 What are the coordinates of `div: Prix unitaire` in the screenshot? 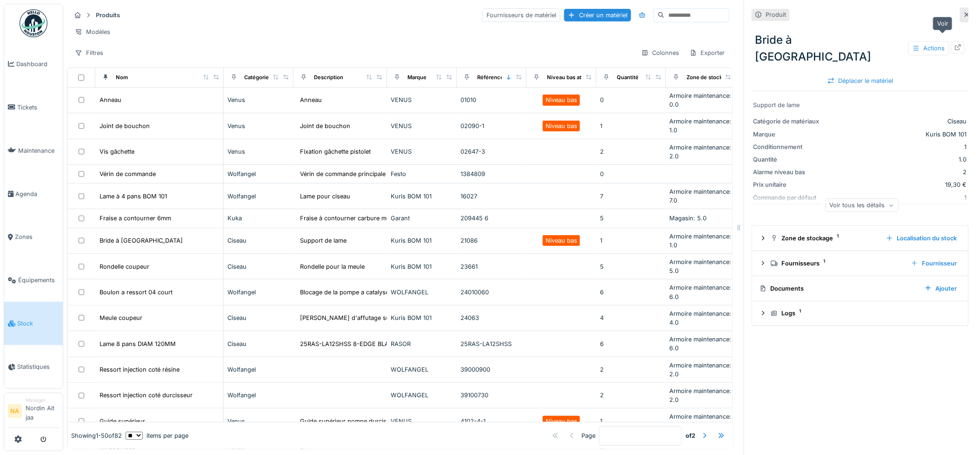 It's located at (789, 184).